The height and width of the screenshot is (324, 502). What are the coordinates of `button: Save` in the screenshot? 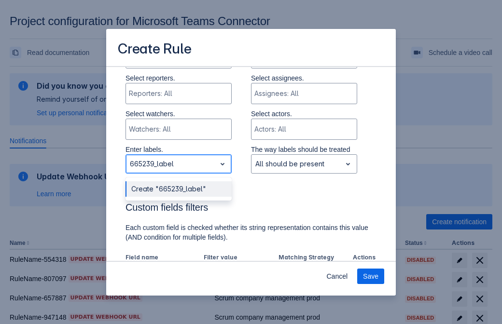 It's located at (371, 277).